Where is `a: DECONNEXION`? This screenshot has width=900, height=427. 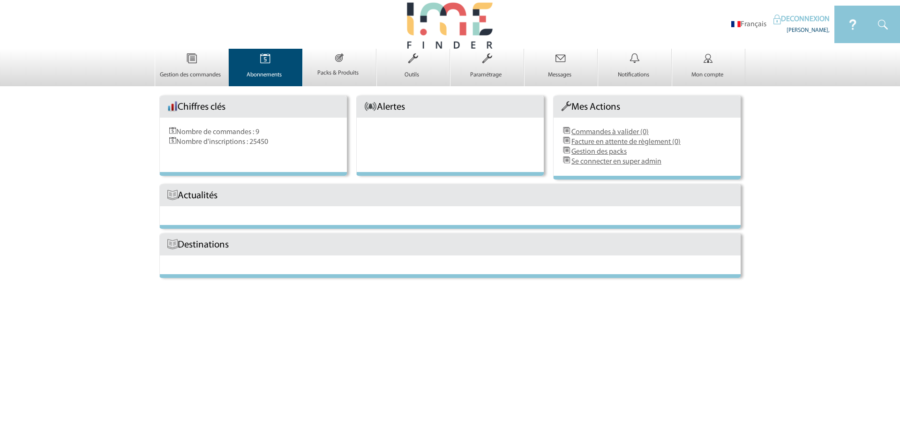 a: DECONNEXION is located at coordinates (802, 19).